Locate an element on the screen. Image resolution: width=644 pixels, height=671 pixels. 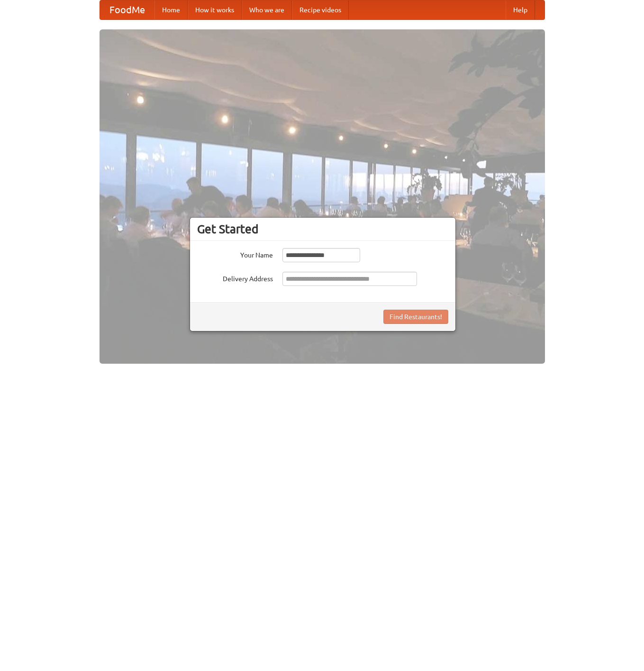
h3: Get Started is located at coordinates (323, 229).